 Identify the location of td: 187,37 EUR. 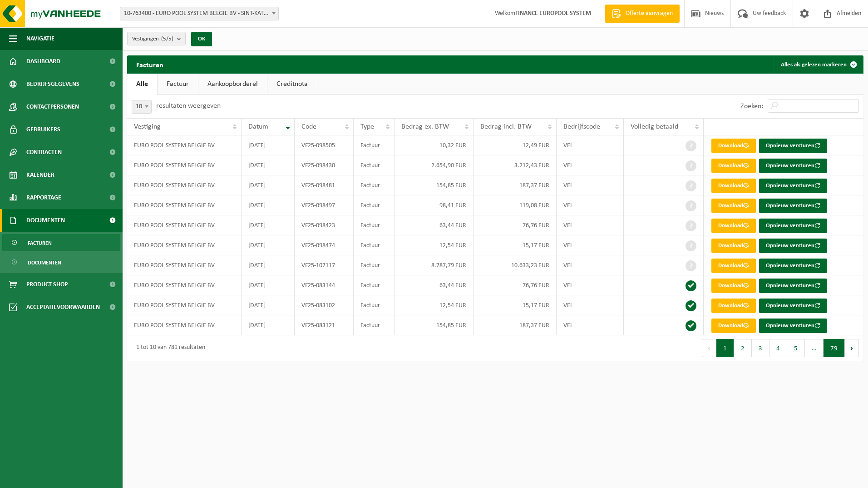
(515, 326).